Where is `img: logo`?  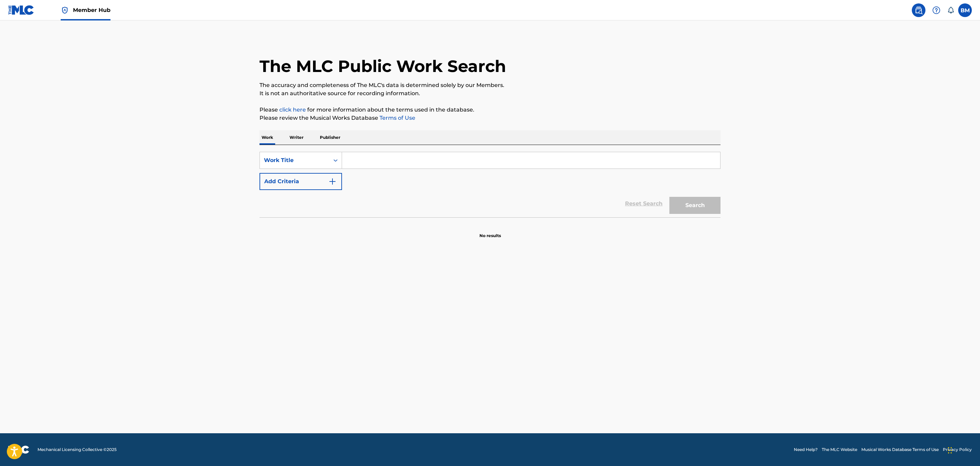
img: logo is located at coordinates (19, 450).